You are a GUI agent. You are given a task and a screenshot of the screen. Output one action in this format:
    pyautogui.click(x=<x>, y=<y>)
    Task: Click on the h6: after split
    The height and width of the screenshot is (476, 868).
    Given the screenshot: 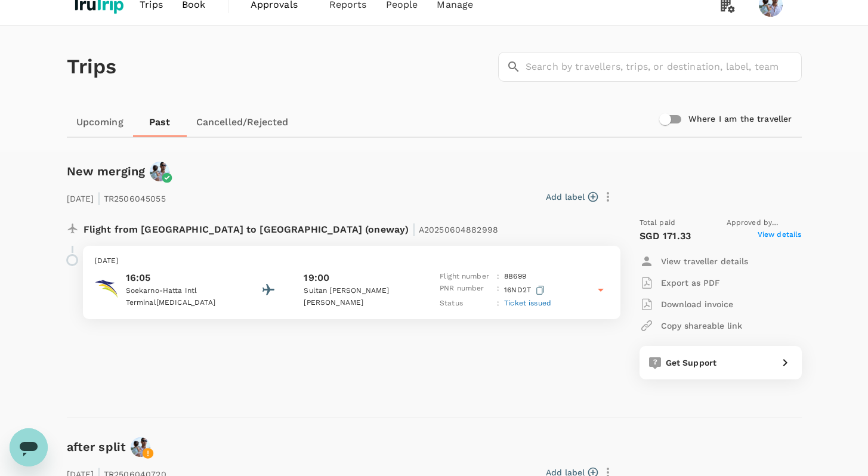 What is the action you would take?
    pyautogui.click(x=97, y=446)
    